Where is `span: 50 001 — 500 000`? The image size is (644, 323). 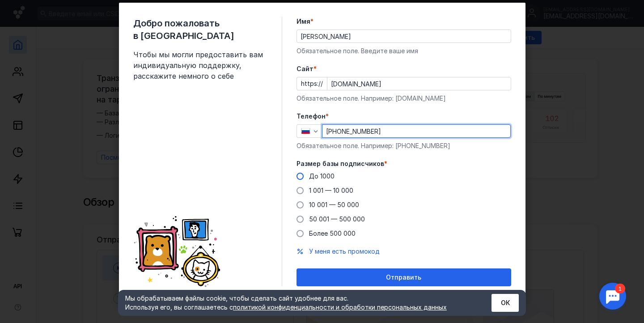 span: 50 001 — 500 000 is located at coordinates (337, 219).